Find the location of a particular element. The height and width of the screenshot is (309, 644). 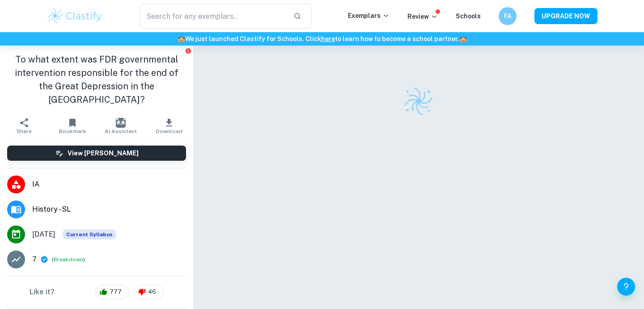

button: FA is located at coordinates (508, 16).